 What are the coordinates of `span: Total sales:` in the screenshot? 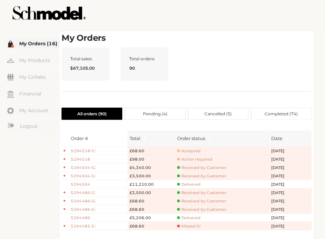 It's located at (85, 59).